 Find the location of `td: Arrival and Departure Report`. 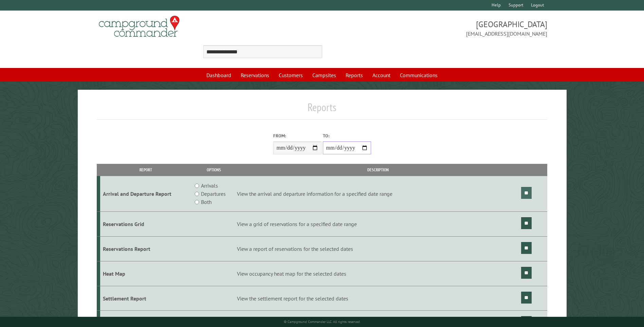

td: Arrival and Departure Report is located at coordinates (146, 194).